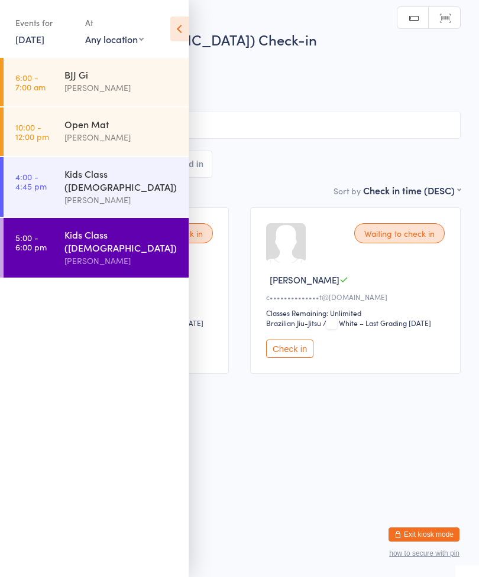  I want to click on div: Waiting to check in, so click(399, 233).